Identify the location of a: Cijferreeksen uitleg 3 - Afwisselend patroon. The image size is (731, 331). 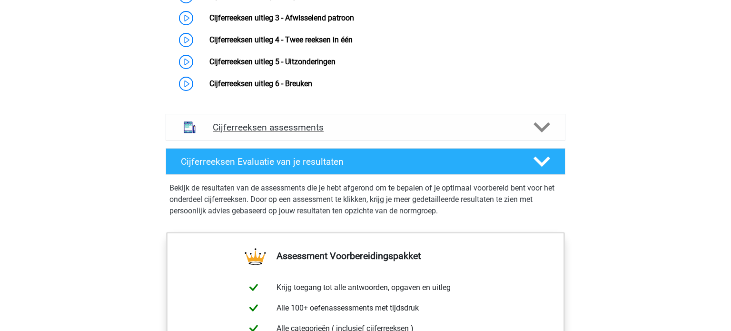
(282, 18).